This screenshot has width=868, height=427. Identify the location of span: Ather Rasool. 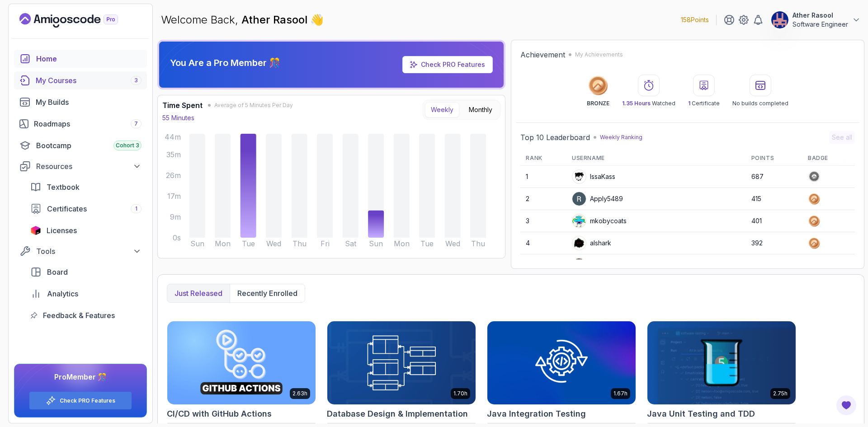
(276, 19).